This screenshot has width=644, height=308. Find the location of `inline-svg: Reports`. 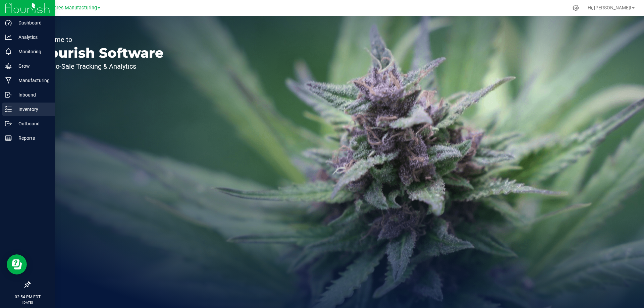

inline-svg: Reports is located at coordinates (8, 138).